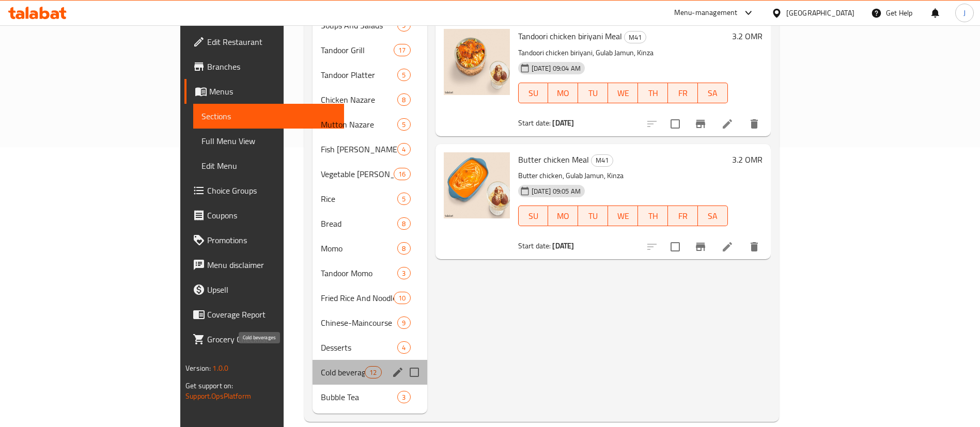 The width and height of the screenshot is (980, 427). Describe the element at coordinates (209, 385) in the screenshot. I see `span: Get support on:` at that location.